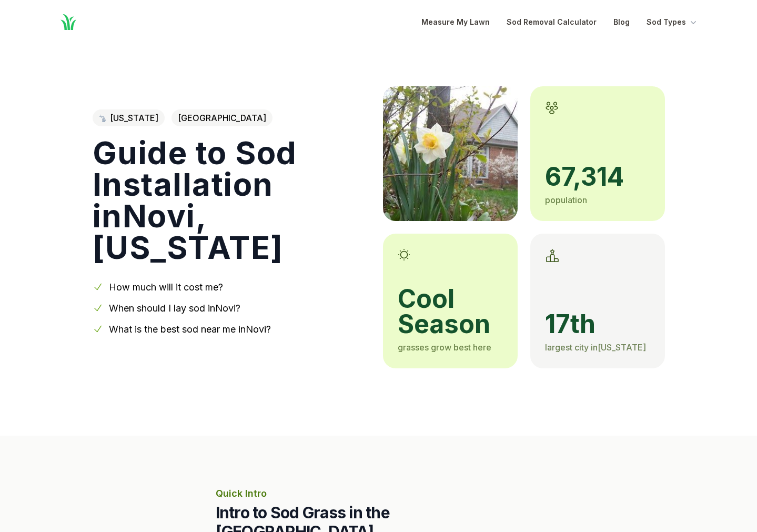 This screenshot has height=532, width=757. I want to click on button: Sod Types, so click(672, 22).